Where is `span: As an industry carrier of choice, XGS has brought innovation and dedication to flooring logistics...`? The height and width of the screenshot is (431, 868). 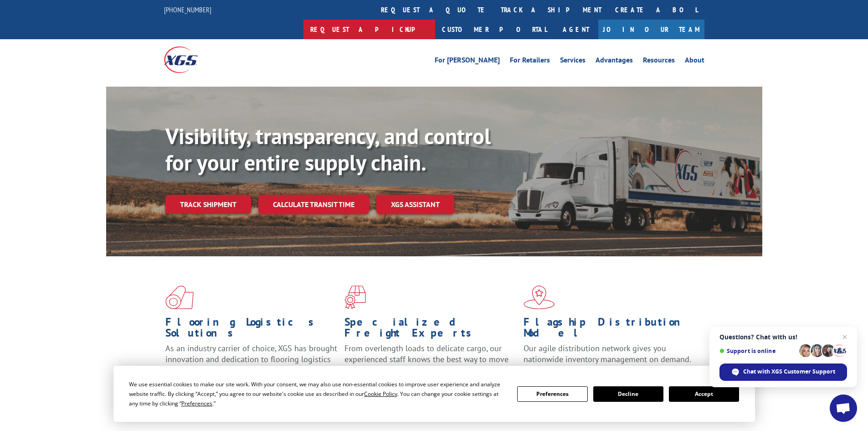
span: As an industry carrier of choice, XGS has brought innovation and dedication to flooring logistics... is located at coordinates (251, 359).